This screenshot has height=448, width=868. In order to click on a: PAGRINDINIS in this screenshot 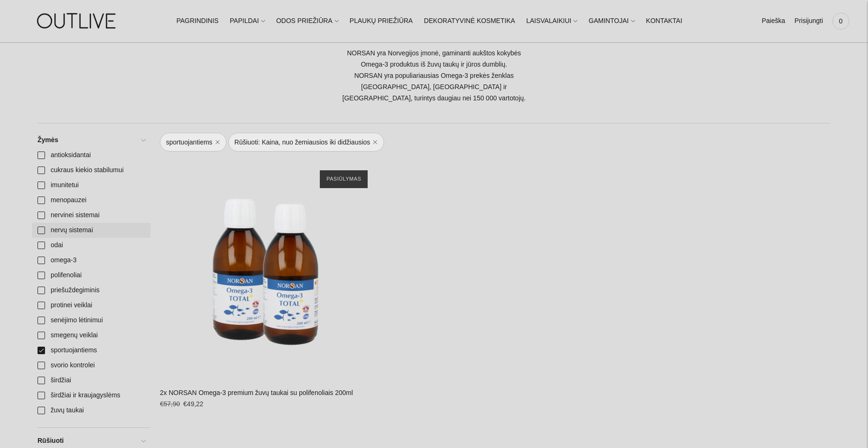, I will do `click(197, 21)`.